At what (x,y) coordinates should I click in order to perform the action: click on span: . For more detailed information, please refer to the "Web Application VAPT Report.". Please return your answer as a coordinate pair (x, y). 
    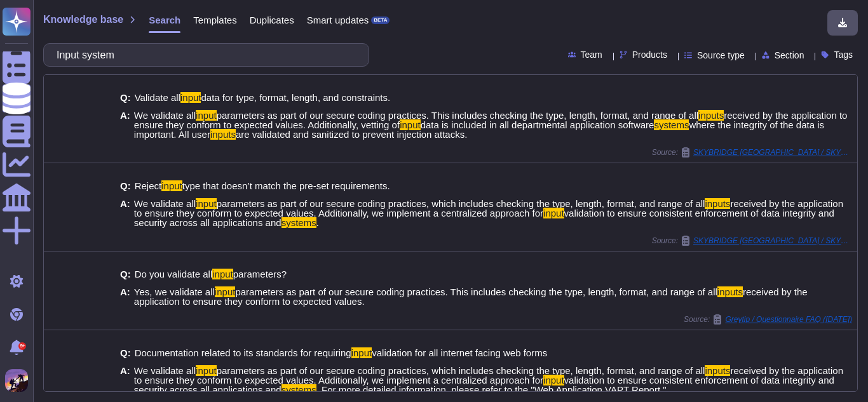
    Looking at the image, I should click on (491, 390).